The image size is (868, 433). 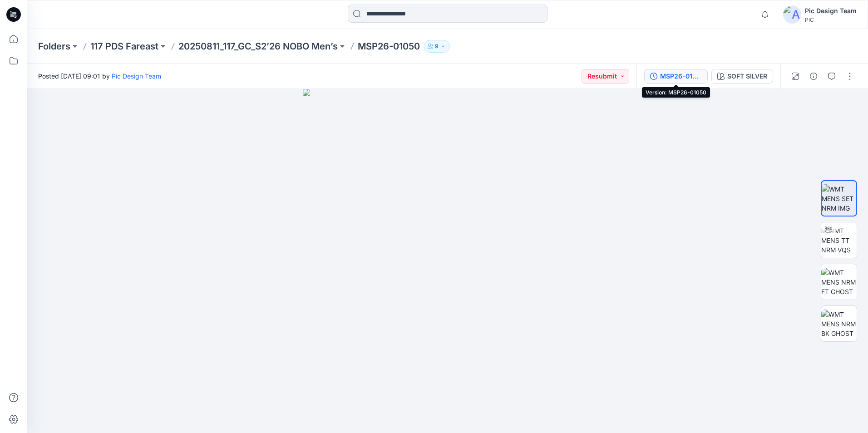 What do you see at coordinates (792, 14) in the screenshot?
I see `img: avatar` at bounding box center [792, 14].